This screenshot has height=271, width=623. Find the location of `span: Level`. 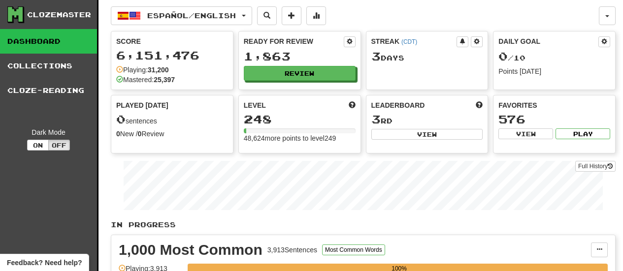

span: Level is located at coordinates (255, 105).